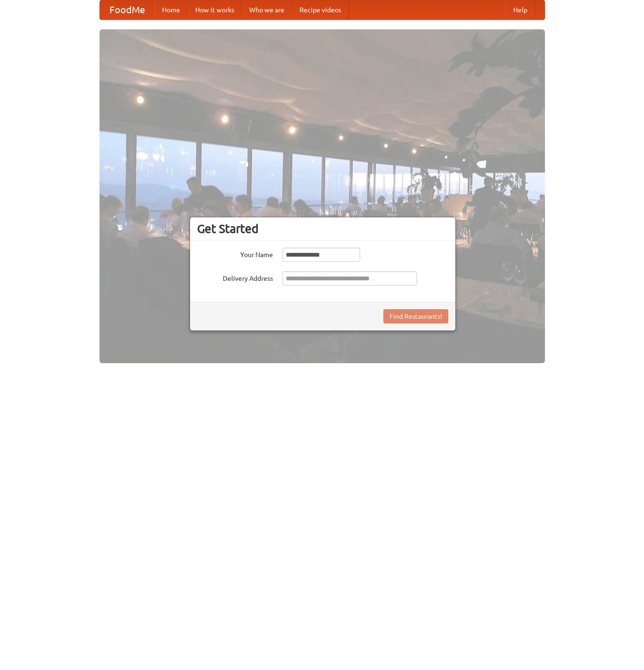  Describe the element at coordinates (266, 10) in the screenshot. I see `a: Who we are` at that location.